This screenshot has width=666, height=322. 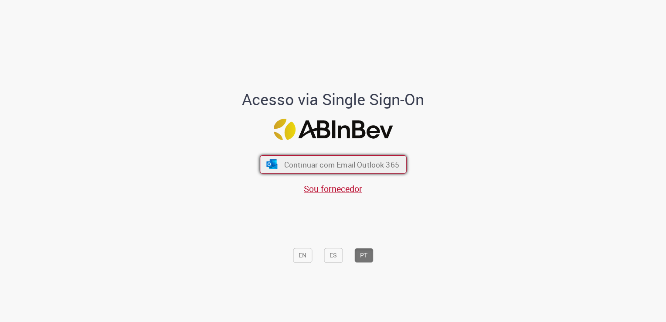 What do you see at coordinates (333, 99) in the screenshot?
I see `h1: Acesso via Single Sign-On` at bounding box center [333, 99].